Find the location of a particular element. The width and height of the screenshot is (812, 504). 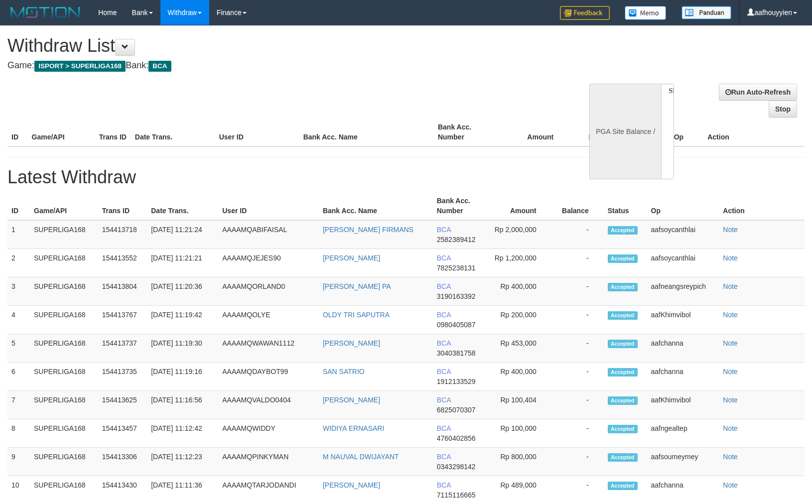

span: 0980405087 is located at coordinates (456, 325).